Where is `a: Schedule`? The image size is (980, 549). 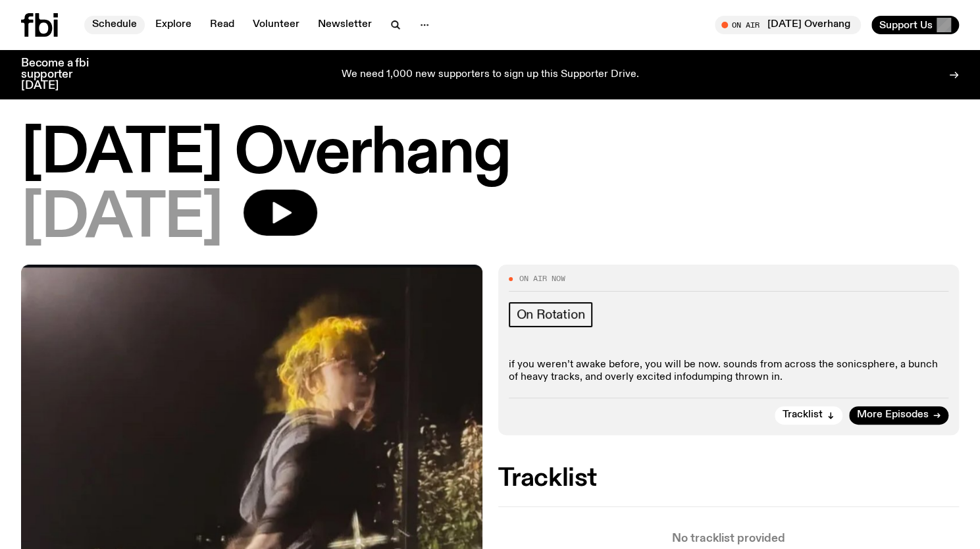 a: Schedule is located at coordinates (115, 25).